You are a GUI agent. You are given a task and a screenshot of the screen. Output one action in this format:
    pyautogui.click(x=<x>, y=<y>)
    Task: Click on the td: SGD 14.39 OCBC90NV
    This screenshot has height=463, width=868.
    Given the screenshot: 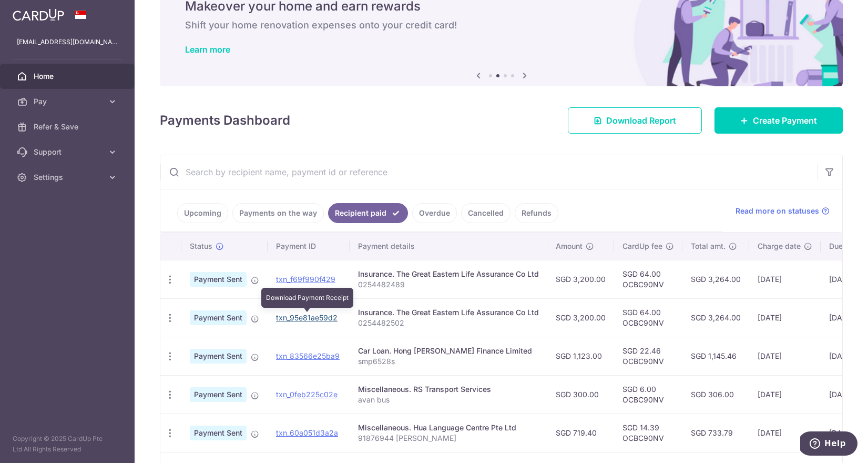 What is the action you would take?
    pyautogui.click(x=649, y=432)
    